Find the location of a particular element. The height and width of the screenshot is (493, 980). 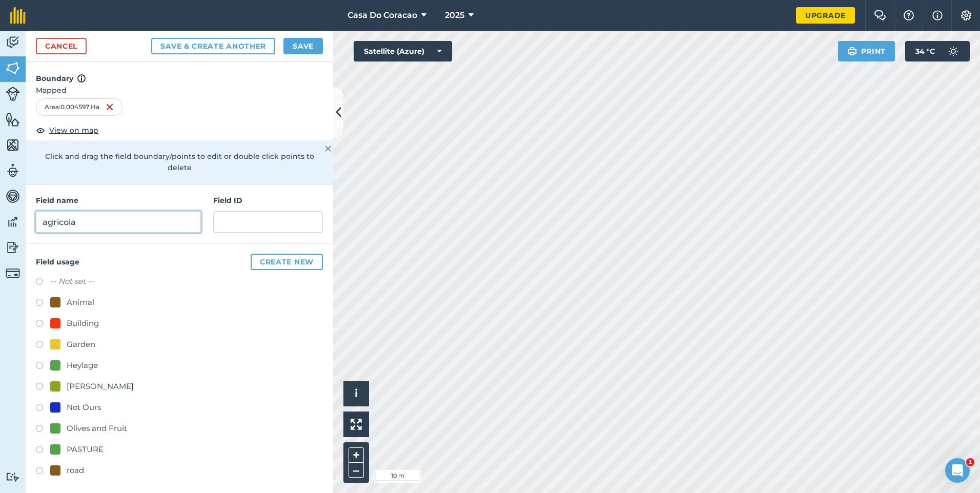

span: Casa Do Coracao is located at coordinates (382, 15).